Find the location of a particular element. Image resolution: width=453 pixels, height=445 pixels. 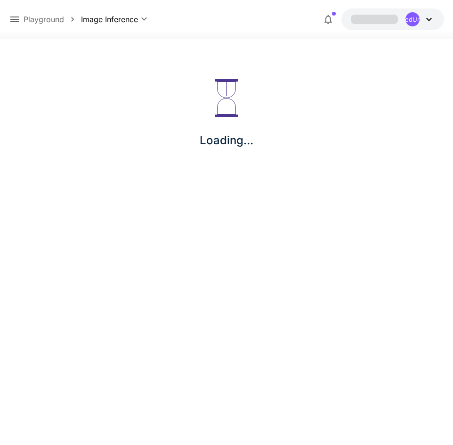

span: Image Inference is located at coordinates (109, 19).